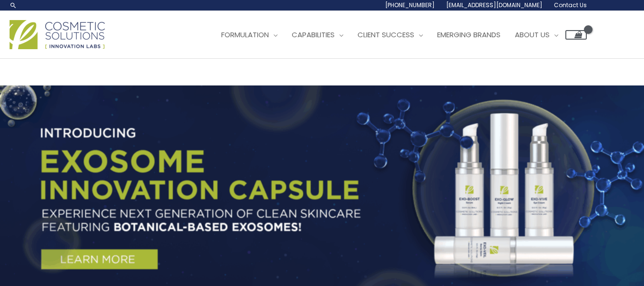 This screenshot has width=644, height=286. I want to click on span: Client Success, so click(386, 35).